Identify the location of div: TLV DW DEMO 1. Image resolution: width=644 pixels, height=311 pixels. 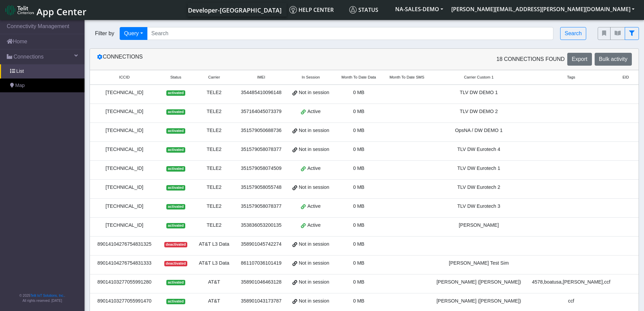
(479, 93).